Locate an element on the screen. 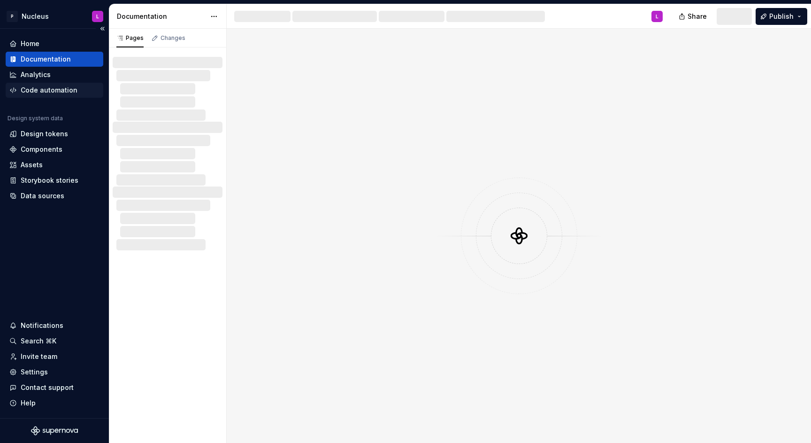  button: Collapse sidebar is located at coordinates (102, 29).